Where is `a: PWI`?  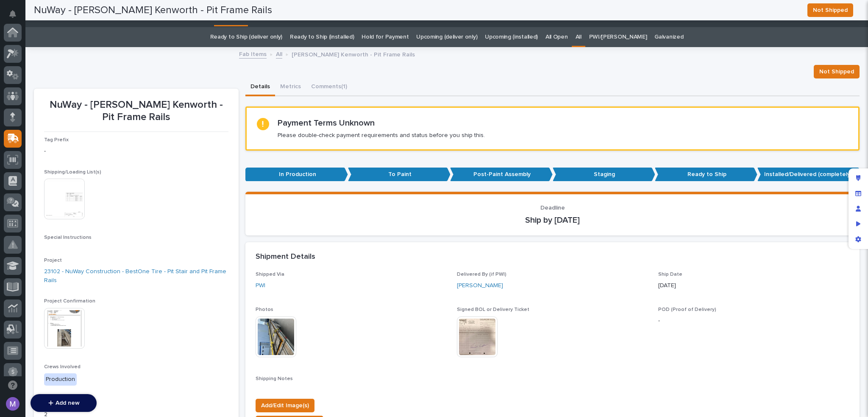 a: PWI is located at coordinates (260, 286).